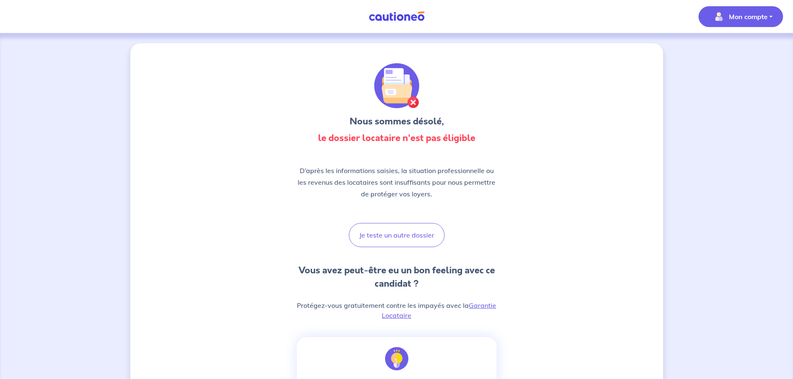  I want to click on h3: Nous sommes désolé,, so click(397, 122).